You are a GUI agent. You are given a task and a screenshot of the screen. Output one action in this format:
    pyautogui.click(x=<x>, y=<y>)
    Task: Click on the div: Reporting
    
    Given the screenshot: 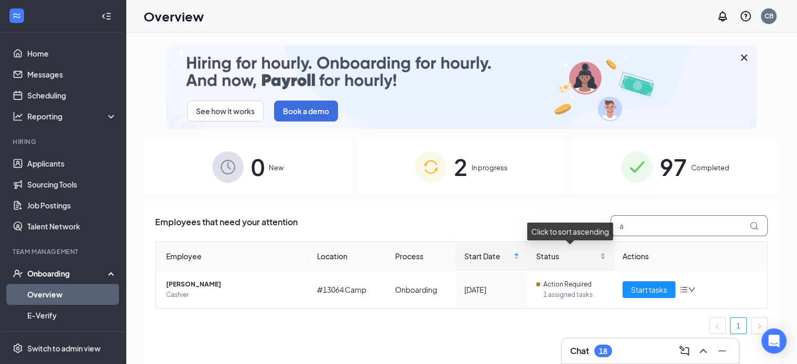 What is the action you would take?
    pyautogui.click(x=72, y=116)
    